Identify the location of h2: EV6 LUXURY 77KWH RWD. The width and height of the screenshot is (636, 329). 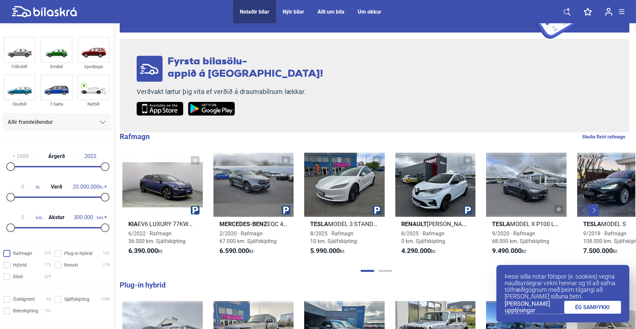
(163, 224).